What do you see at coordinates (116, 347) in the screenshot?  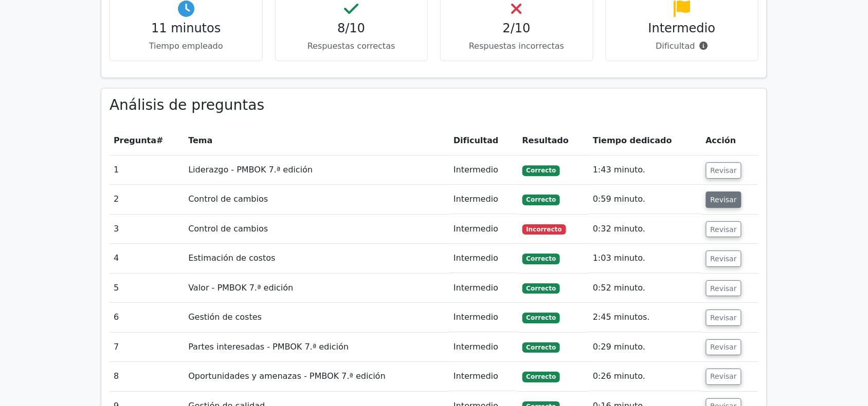 I see `font: 7` at bounding box center [116, 347].